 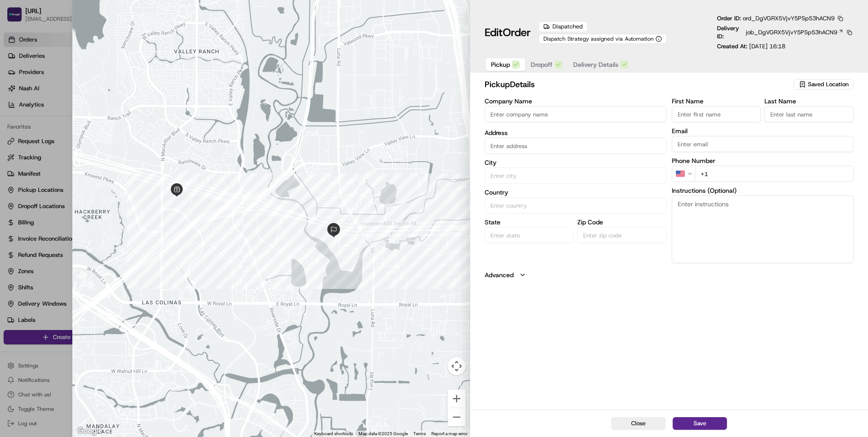 I want to click on h1: Edit, so click(x=508, y=33).